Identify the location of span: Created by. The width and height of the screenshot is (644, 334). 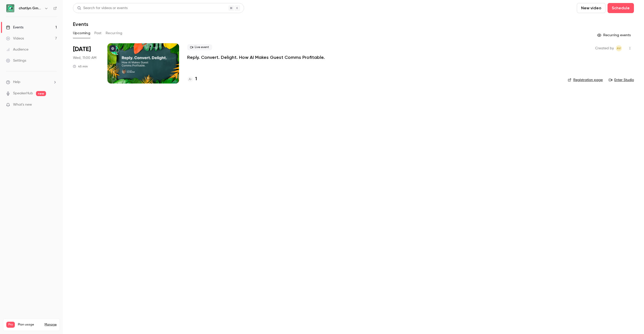
(604, 48).